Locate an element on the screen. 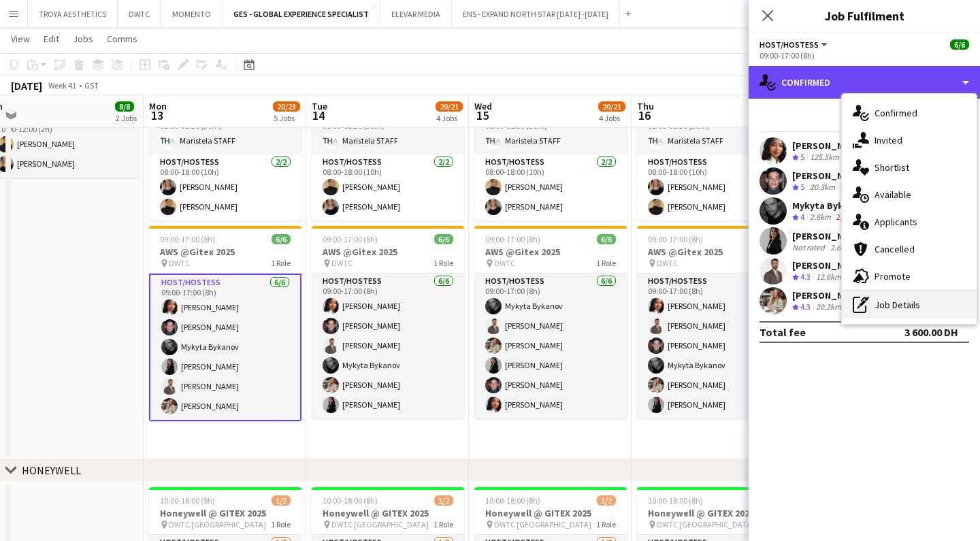 The width and height of the screenshot is (980, 541). div: 20.2km is located at coordinates (828, 307).